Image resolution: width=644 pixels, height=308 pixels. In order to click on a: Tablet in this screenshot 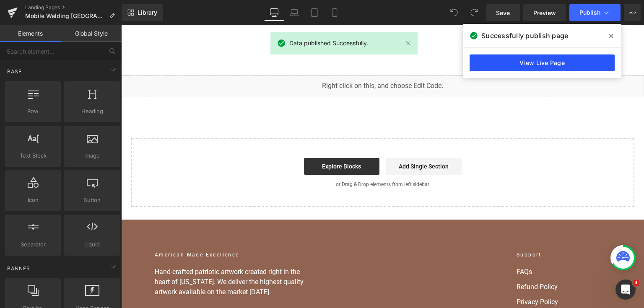, I will do `click(314, 13)`.